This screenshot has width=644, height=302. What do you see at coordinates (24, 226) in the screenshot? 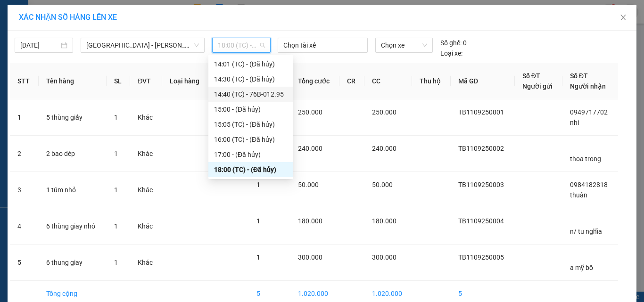
I see `td: 4` at bounding box center [24, 226].